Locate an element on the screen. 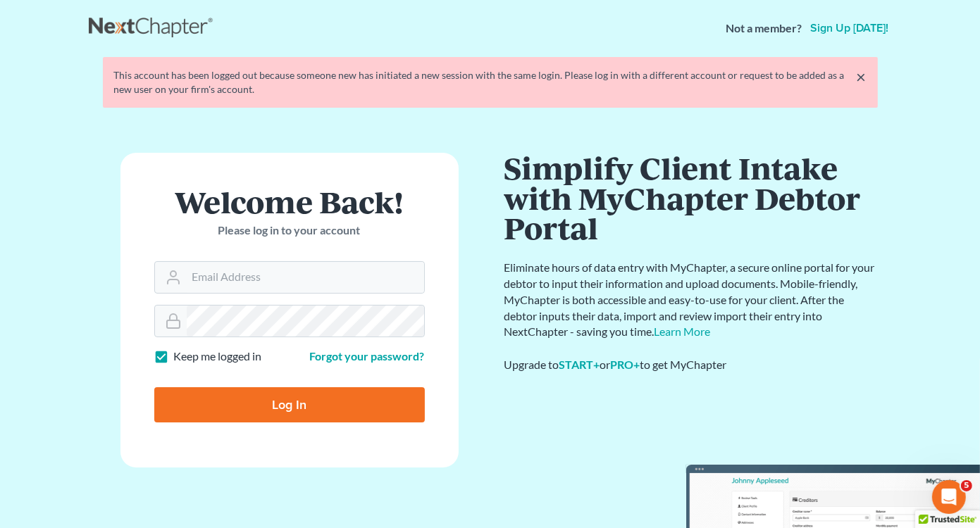 The image size is (980, 528). a: START+ is located at coordinates (579, 364).